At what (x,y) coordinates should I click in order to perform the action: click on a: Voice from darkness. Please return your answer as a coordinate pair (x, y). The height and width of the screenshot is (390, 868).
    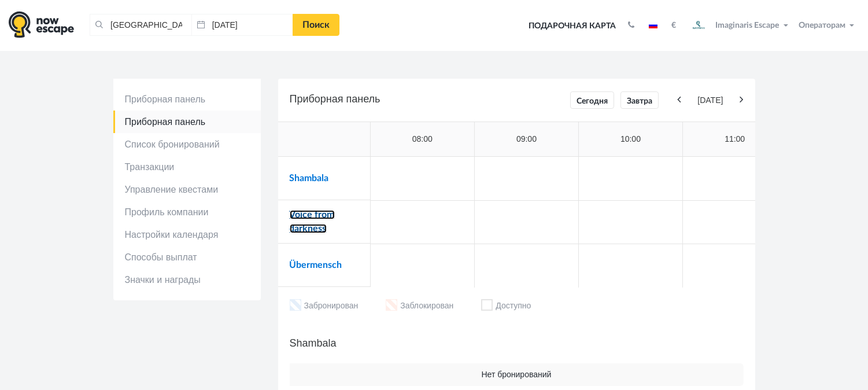
    Looking at the image, I should click on (312, 221).